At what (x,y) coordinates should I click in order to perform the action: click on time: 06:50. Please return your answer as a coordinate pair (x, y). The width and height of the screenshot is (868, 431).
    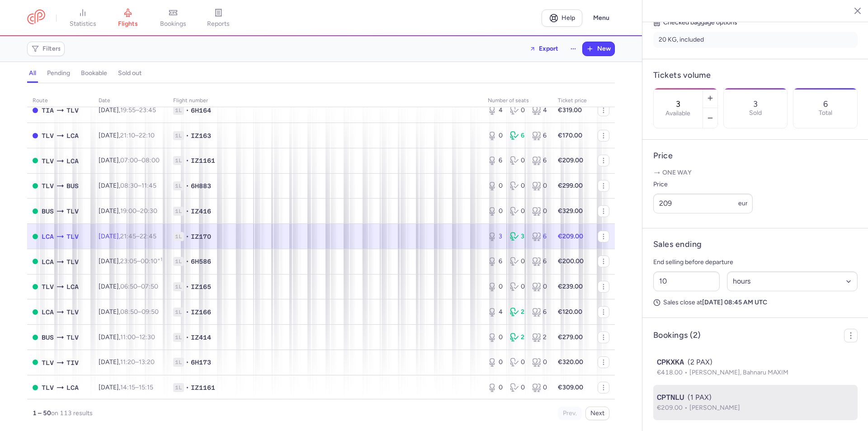
    Looking at the image, I should click on (129, 286).